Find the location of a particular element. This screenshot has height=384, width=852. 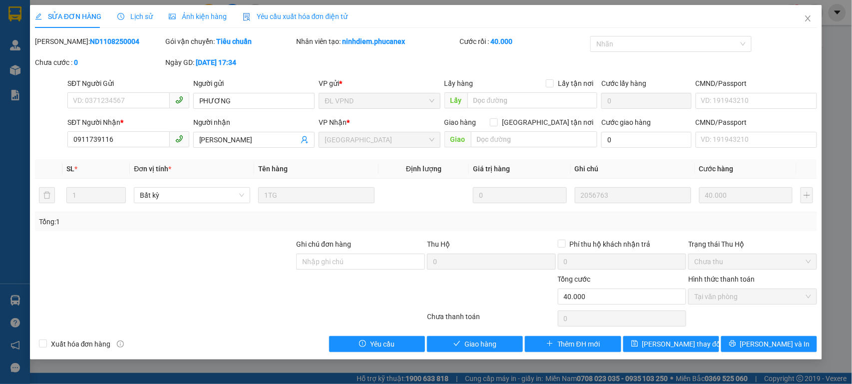

div: Cước rồi : is located at coordinates (524, 41).